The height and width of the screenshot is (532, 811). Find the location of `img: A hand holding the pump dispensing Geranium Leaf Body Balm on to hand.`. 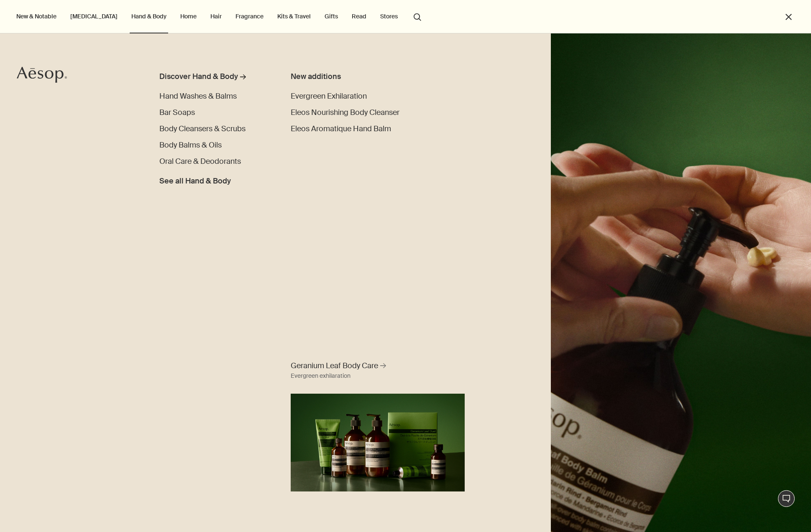

img: A hand holding the pump dispensing Geranium Leaf Body Balm on to hand. is located at coordinates (681, 283).